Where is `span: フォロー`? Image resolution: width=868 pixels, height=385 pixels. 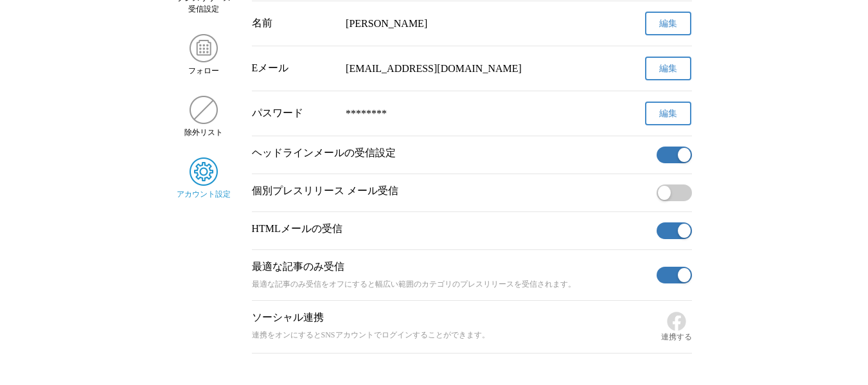 span: フォロー is located at coordinates (203, 71).